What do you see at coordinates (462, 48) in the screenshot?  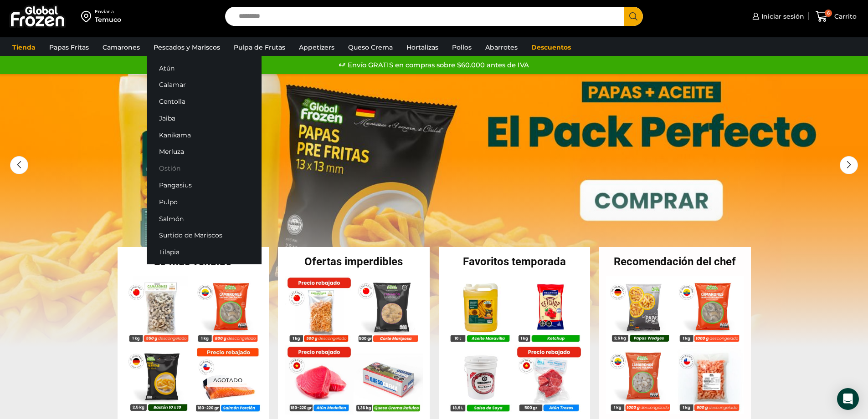 I see `a: Pollos` at bounding box center [462, 48].